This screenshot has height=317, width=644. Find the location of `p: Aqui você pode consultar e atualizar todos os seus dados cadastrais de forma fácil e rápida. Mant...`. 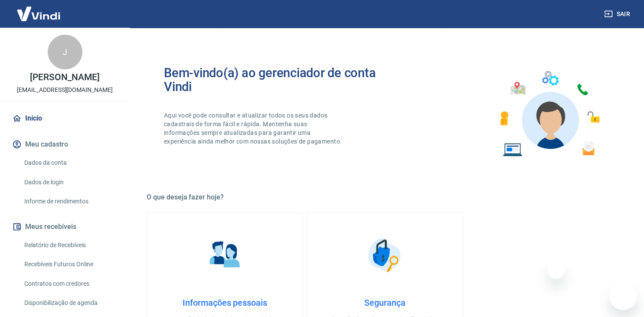

p: Aqui você pode consultar e atualizar todos os seus dados cadastrais de forma fácil e rápida. Mant... is located at coordinates (253, 129).